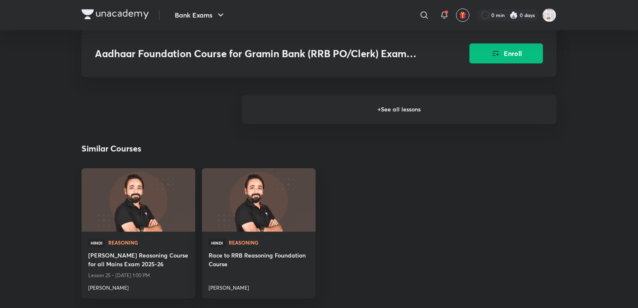  What do you see at coordinates (506, 53) in the screenshot?
I see `button: Enroll` at bounding box center [506, 53].